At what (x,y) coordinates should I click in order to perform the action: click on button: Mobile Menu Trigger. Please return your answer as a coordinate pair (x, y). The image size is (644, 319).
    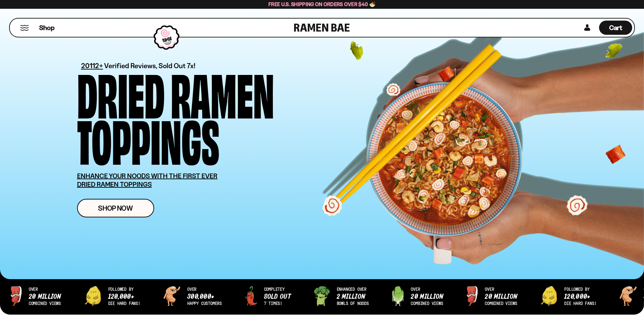
    Looking at the image, I should click on (24, 28).